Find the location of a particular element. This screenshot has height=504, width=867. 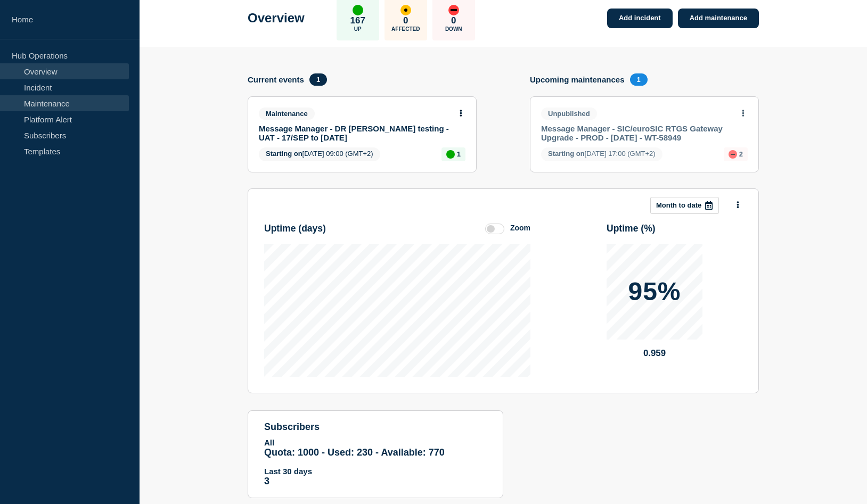

a: Add maintenance is located at coordinates (718, 18).